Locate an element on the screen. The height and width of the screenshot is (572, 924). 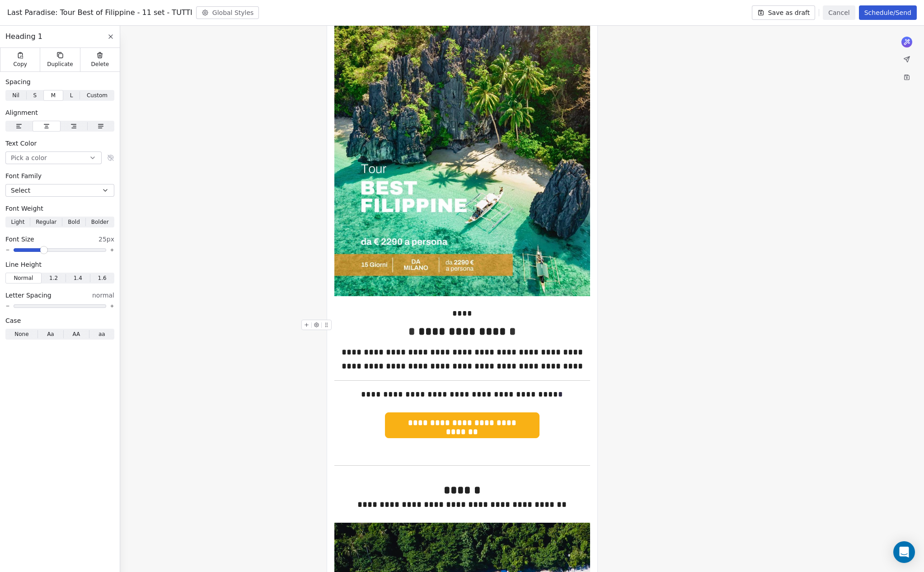
span: Nil is located at coordinates (16, 96).